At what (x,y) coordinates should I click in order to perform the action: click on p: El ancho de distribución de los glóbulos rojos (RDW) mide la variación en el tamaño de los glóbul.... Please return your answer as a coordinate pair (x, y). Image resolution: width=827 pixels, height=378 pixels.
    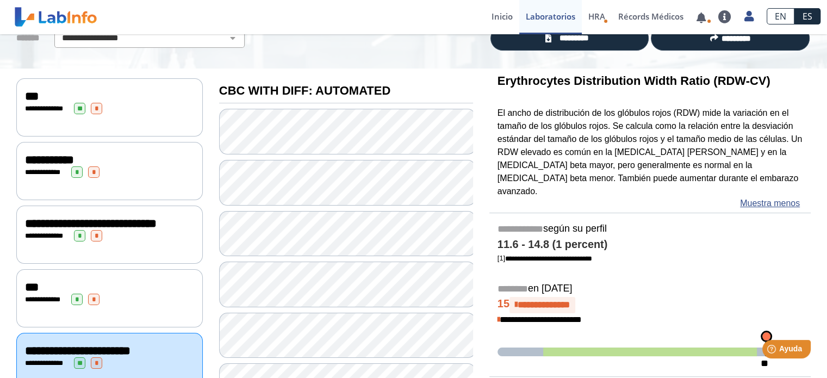
    Looking at the image, I should click on (650, 152).